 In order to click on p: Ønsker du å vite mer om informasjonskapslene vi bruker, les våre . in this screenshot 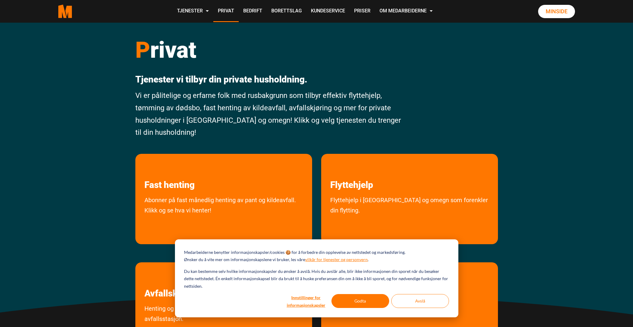, I will do `click(276, 260)`.